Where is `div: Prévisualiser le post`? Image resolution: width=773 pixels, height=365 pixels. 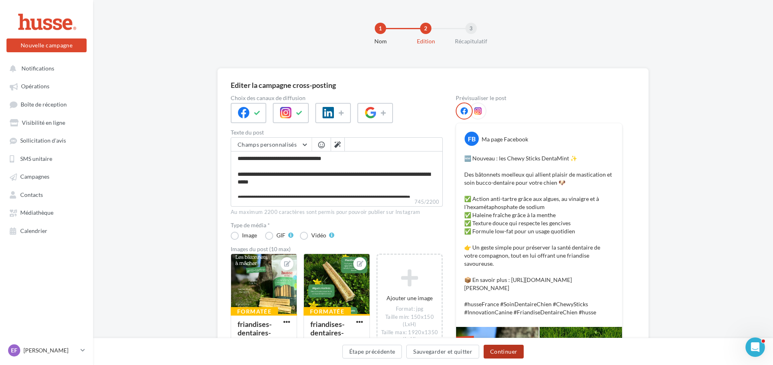 div: Prévisualiser le post is located at coordinates (539, 98).